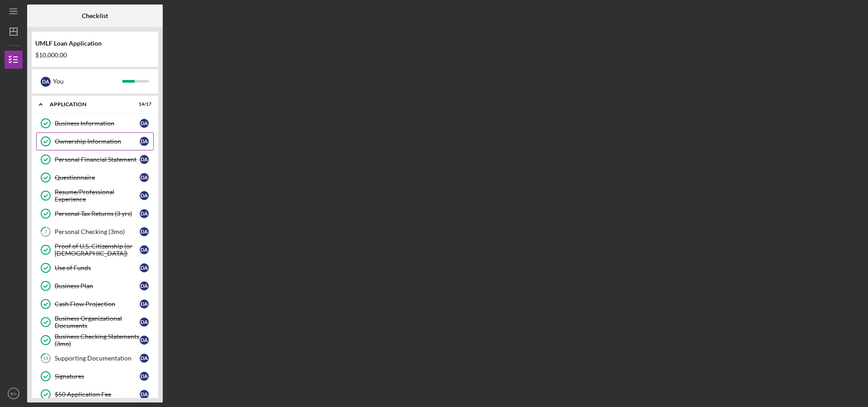 The height and width of the screenshot is (407, 868). I want to click on div: Cash Flow Projection, so click(97, 304).